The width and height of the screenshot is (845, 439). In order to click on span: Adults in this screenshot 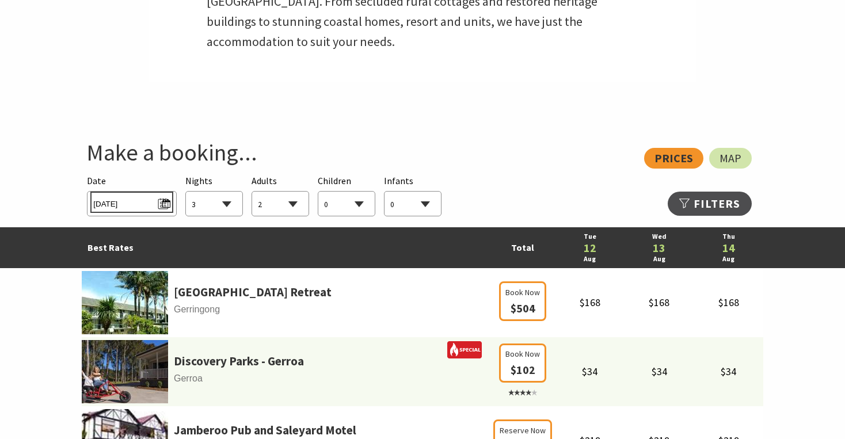, I will do `click(264, 181)`.